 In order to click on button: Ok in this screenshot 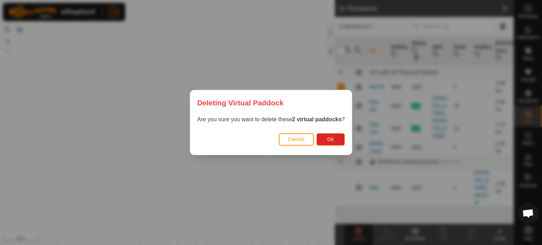, I will do `click(331, 139)`.